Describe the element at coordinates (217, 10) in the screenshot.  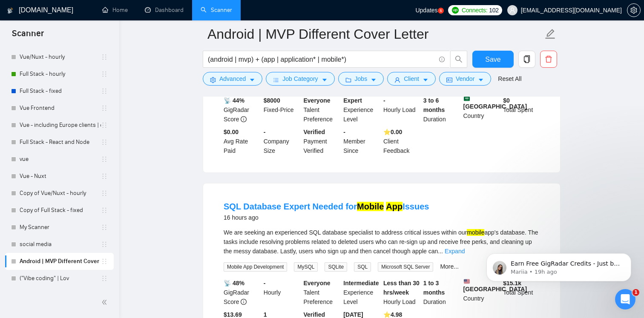
I see `a: searchScanner` at that location.